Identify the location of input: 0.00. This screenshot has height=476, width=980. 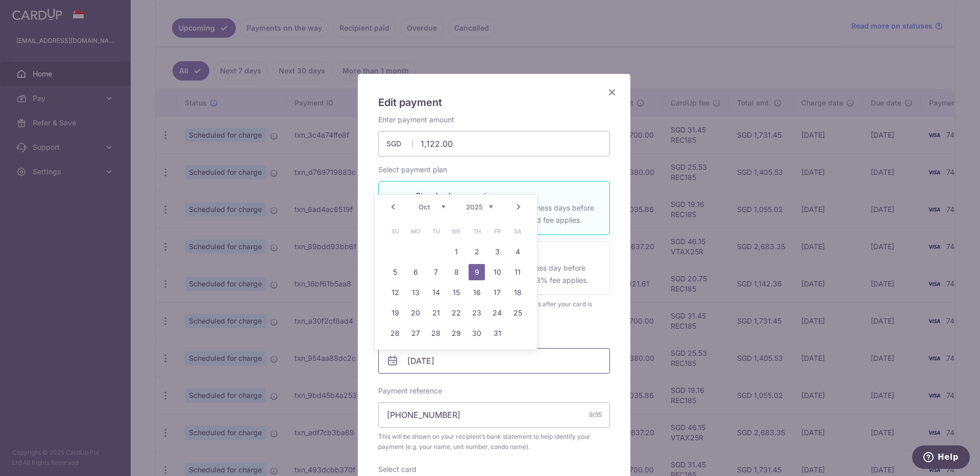
(494, 143).